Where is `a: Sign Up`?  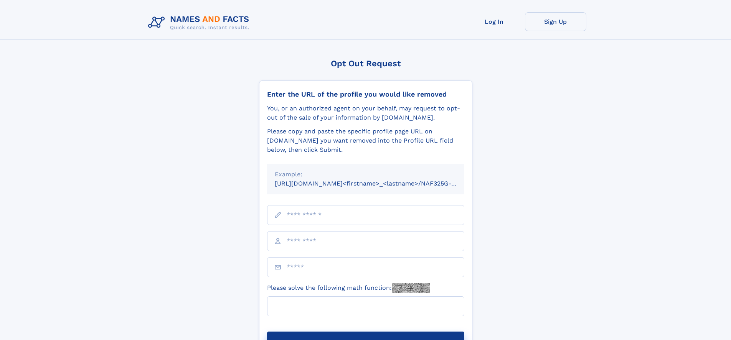
a: Sign Up is located at coordinates (555, 21).